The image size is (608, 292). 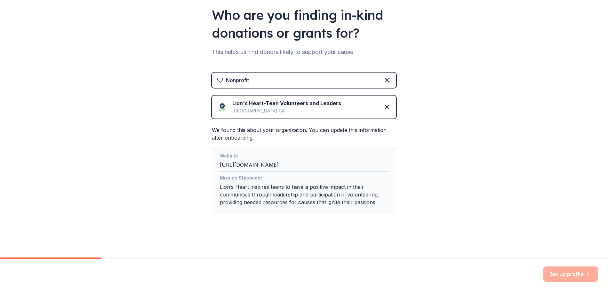 I want to click on div: Mission Statement, so click(x=304, y=179).